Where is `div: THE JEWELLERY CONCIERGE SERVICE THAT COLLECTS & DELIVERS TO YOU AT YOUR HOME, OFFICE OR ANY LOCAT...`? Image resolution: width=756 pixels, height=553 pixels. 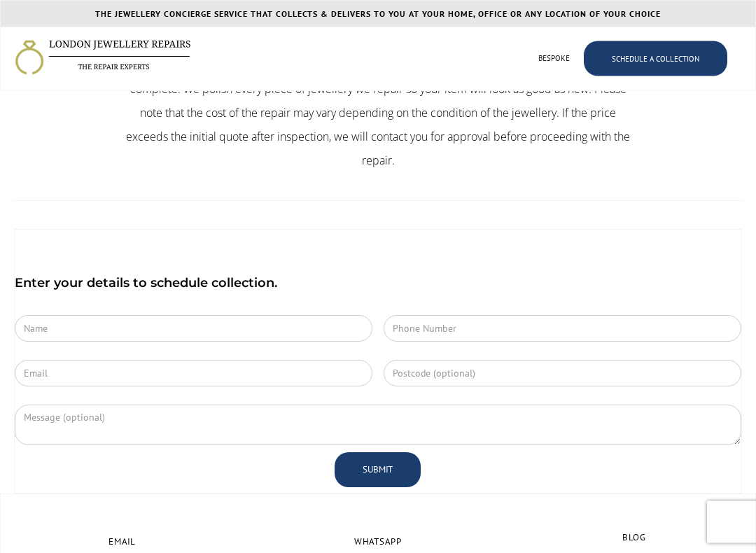 div: THE JEWELLERY CONCIERGE SERVICE THAT COLLECTS & DELIVERS TO YOU AT YOUR HOME, OFFICE OR ANY LOCAT... is located at coordinates (378, 14).